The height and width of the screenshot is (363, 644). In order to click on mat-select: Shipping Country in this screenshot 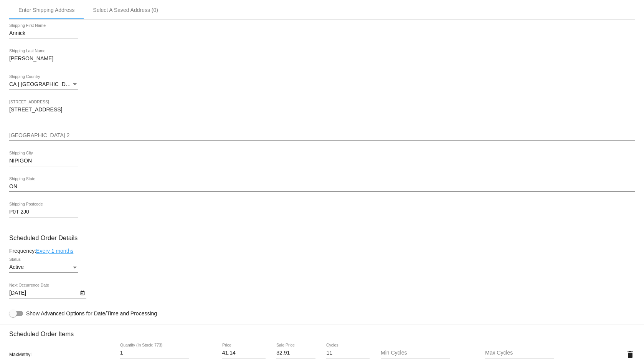, I will do `click(44, 85)`.